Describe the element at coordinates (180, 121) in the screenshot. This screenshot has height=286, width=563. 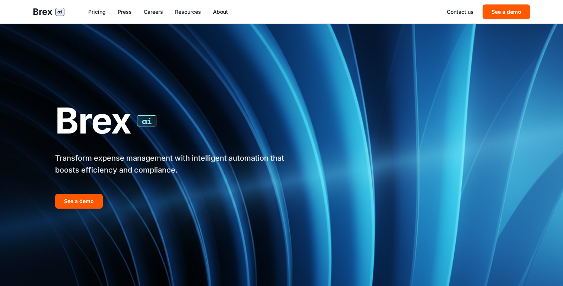
I see `h1: Brex` at that location.